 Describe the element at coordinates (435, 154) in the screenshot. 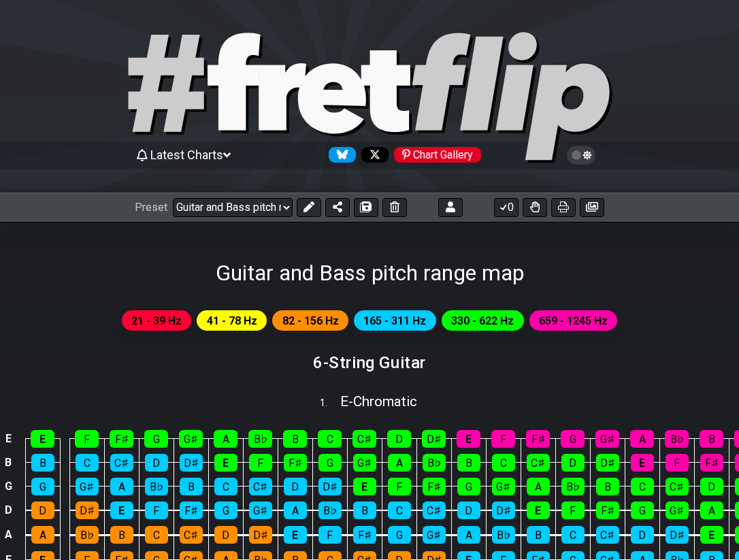

I see `a: #fretflip at Pinterest` at that location.